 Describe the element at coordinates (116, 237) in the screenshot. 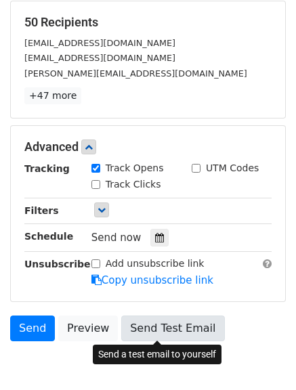

I see `span: Send now` at that location.